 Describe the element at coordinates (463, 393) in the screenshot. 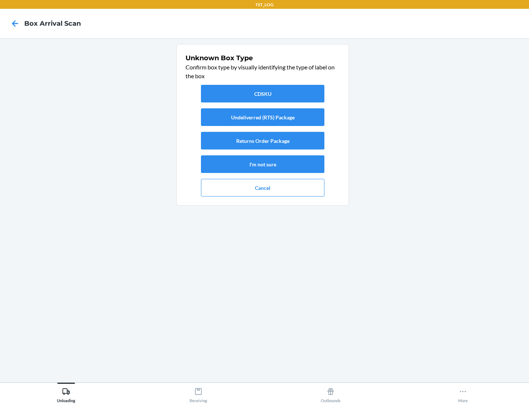

I see `button: More` at that location.